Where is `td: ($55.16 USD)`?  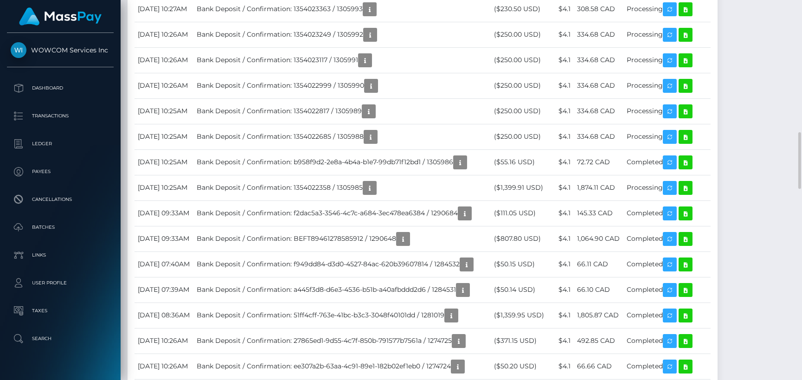 td: ($55.16 USD) is located at coordinates (521, 162).